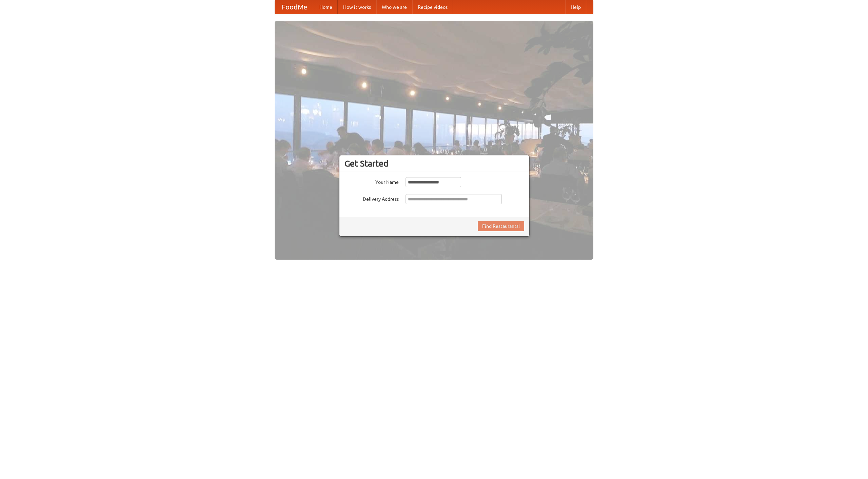 This screenshot has height=479, width=868. Describe the element at coordinates (434, 163) in the screenshot. I see `h3: Get Started` at that location.